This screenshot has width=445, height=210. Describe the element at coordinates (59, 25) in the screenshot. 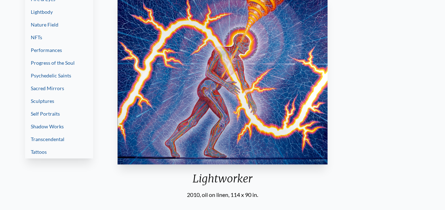

I see `a: Nature Field` at that location.